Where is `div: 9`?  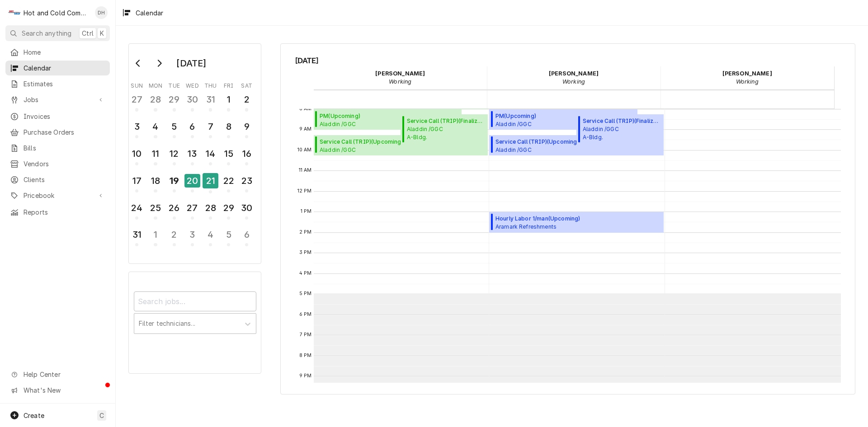
div: 9 is located at coordinates (246, 127).